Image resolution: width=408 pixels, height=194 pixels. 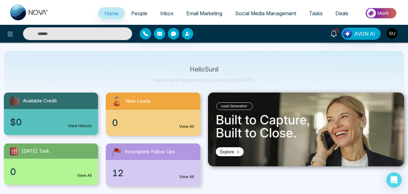 What do you see at coordinates (348, 34) in the screenshot?
I see `img: Lead Flow` at bounding box center [348, 34].